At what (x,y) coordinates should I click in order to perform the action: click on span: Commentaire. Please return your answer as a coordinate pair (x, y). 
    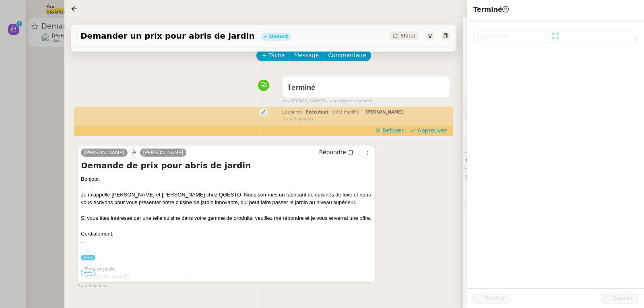
    Looking at the image, I should click on (347, 55).